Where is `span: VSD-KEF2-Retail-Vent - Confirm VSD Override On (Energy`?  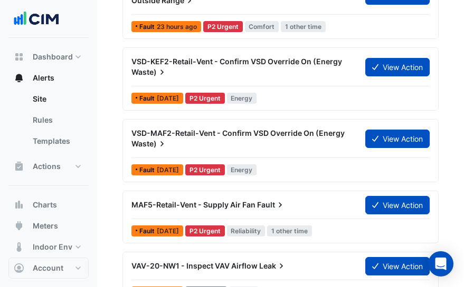 span: VSD-KEF2-Retail-Vent - Confirm VSD Override On (Energy is located at coordinates (236, 61).